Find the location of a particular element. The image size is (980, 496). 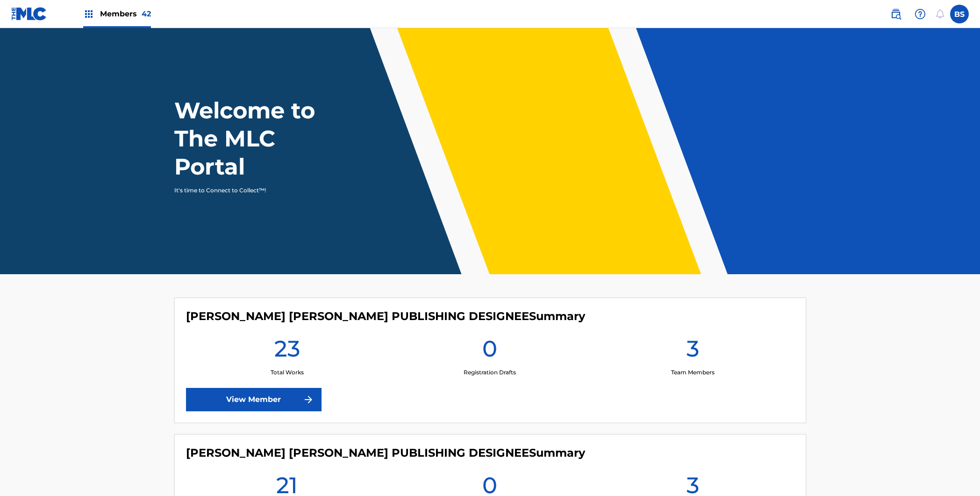

img: f7272a7cc735f4ea7f67.svg is located at coordinates (308, 400).